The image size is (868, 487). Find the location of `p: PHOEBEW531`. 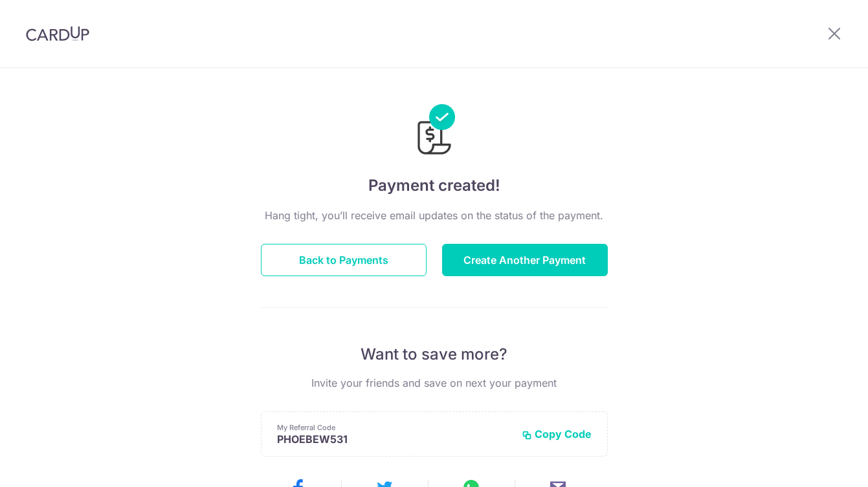

p: PHOEBEW531 is located at coordinates (394, 440).